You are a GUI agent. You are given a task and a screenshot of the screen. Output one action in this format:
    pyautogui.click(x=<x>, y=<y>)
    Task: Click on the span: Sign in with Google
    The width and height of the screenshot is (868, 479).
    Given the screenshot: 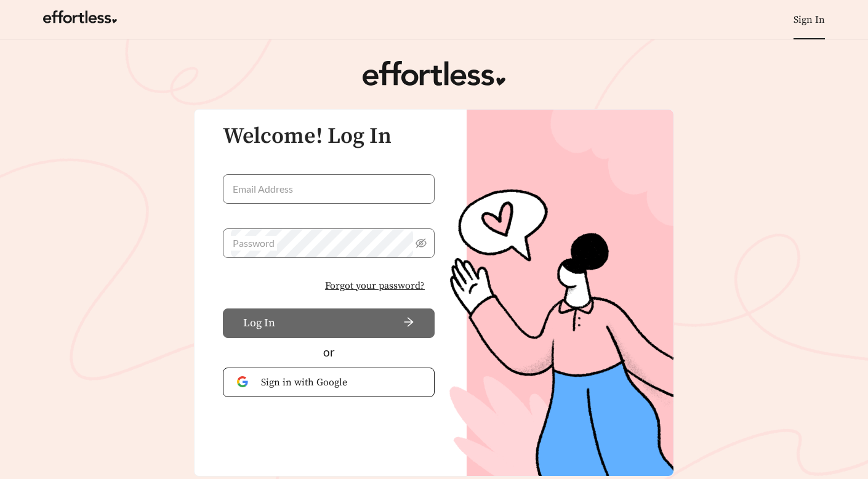 What is the action you would take?
    pyautogui.click(x=340, y=383)
    